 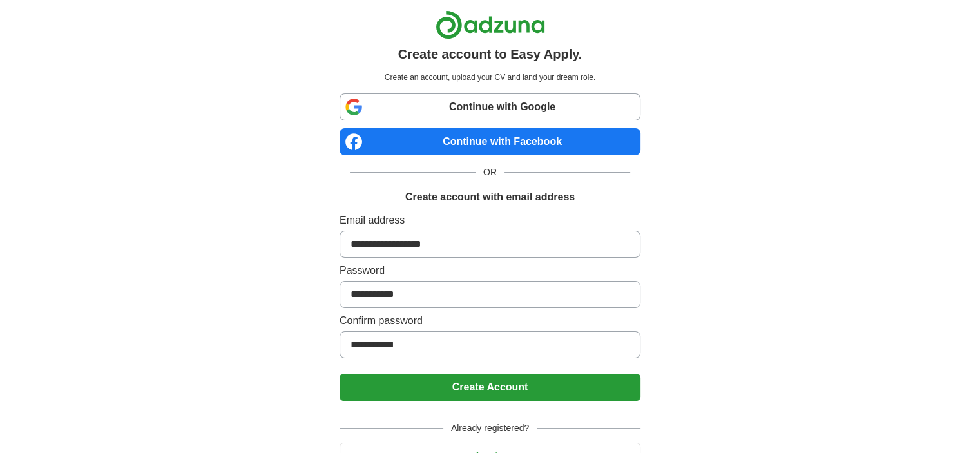 I want to click on label: Email address, so click(x=489, y=220).